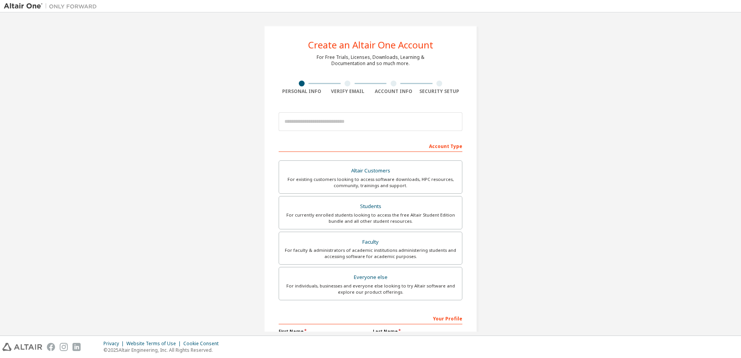 The width and height of the screenshot is (741, 358). What do you see at coordinates (371, 254) in the screenshot?
I see `div: For faculty & administrators of academic institutions administering students and accessing softwa...` at bounding box center [371, 254].